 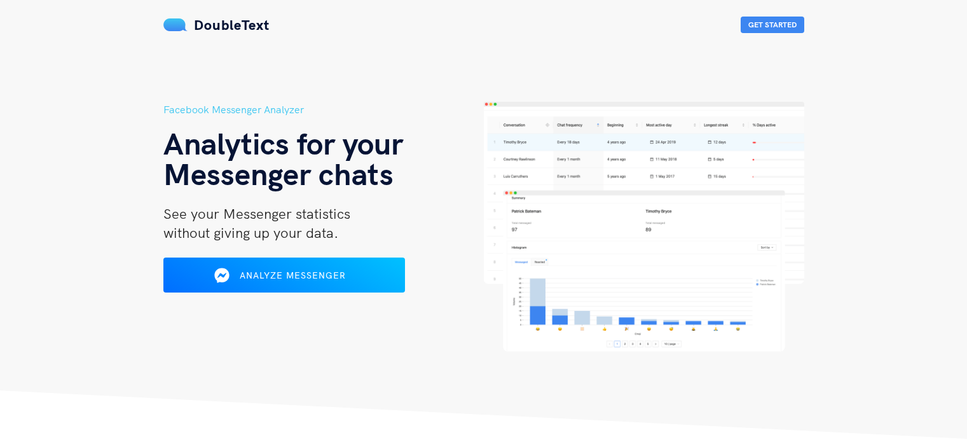 I want to click on span: See your Messenger statistics, so click(x=257, y=214).